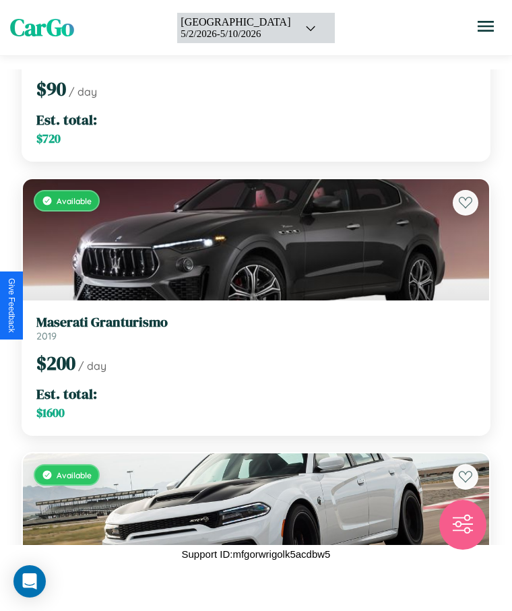  What do you see at coordinates (256, 322) in the screenshot?
I see `h3: Maserati Granturismo` at bounding box center [256, 322].